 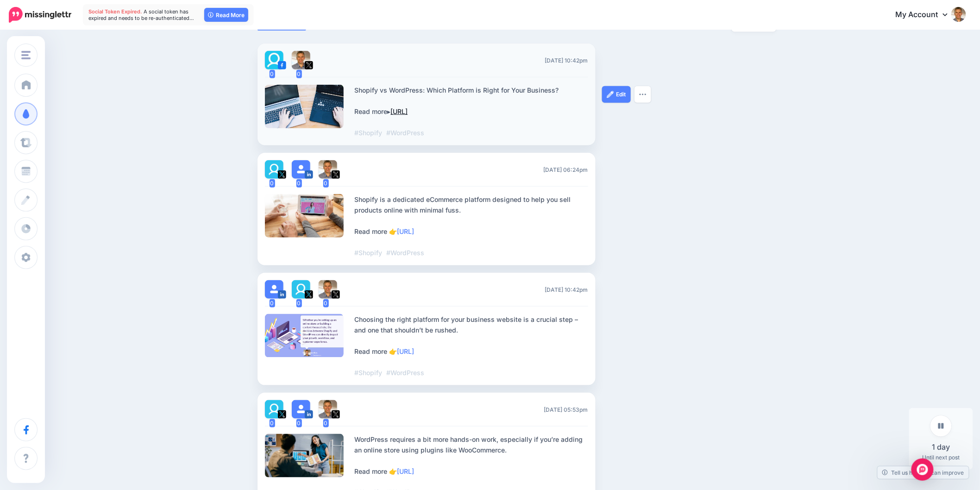 What do you see at coordinates (472, 346) in the screenshot?
I see `div: Choosing the right platform for your business website is a crucial step – and one that shouldn’t ...` at bounding box center [472, 346].